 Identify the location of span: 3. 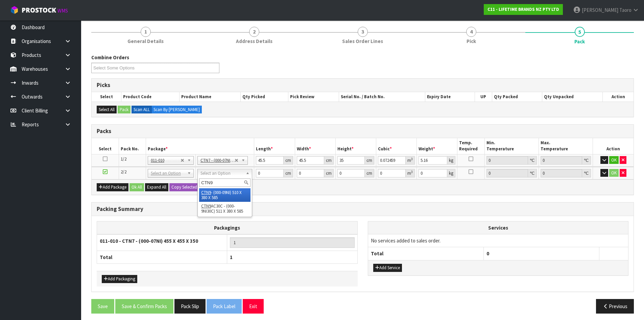
(363, 32).